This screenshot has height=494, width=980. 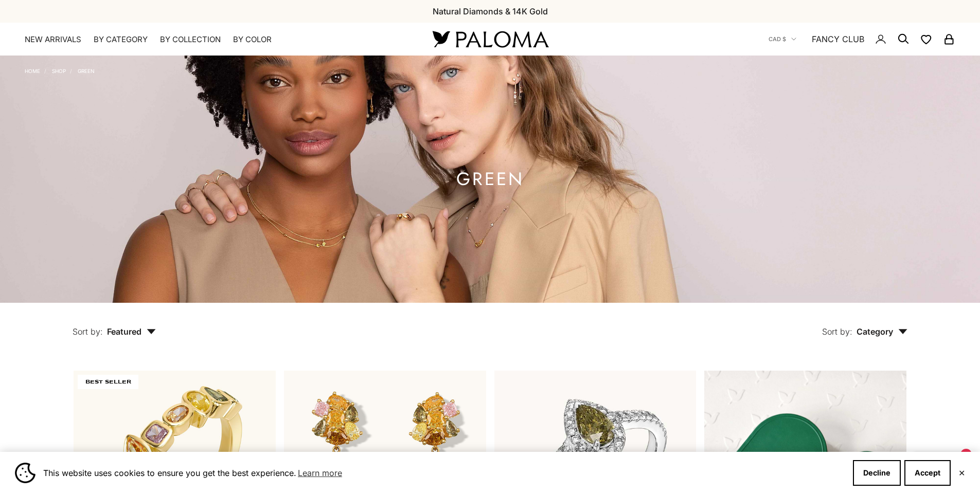 What do you see at coordinates (838, 39) in the screenshot?
I see `a: FANCY CLUB` at bounding box center [838, 39].